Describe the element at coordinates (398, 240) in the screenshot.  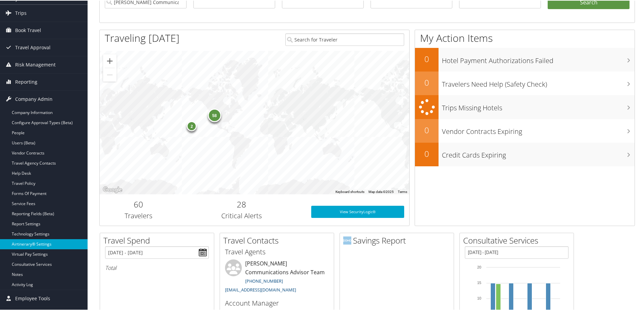
I see `h2: Savings Report` at that location.